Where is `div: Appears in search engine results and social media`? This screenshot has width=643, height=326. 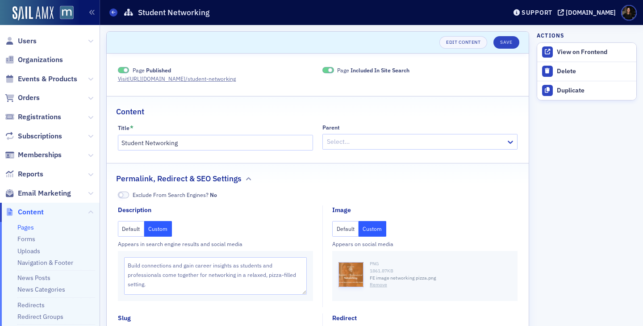
div: Appears in search engine results and social media is located at coordinates (215, 244).